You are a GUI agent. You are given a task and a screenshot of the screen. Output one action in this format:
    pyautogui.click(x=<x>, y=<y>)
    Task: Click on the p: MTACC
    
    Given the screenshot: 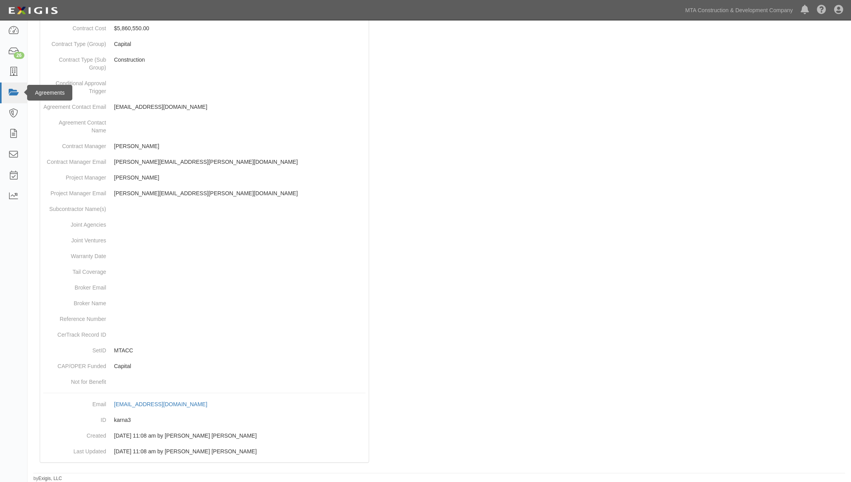 What is the action you would take?
    pyautogui.click(x=240, y=350)
    